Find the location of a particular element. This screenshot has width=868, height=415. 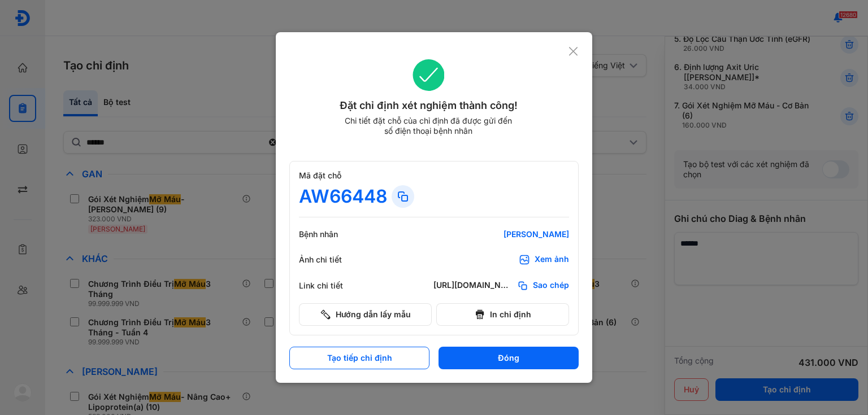

button: In chỉ định is located at coordinates (503, 315).